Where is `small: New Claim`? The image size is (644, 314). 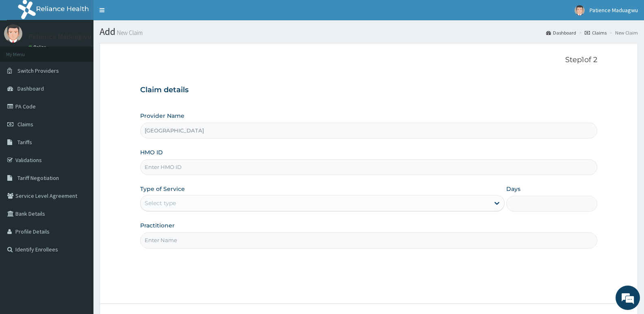
small: New Claim is located at coordinates (129, 33).